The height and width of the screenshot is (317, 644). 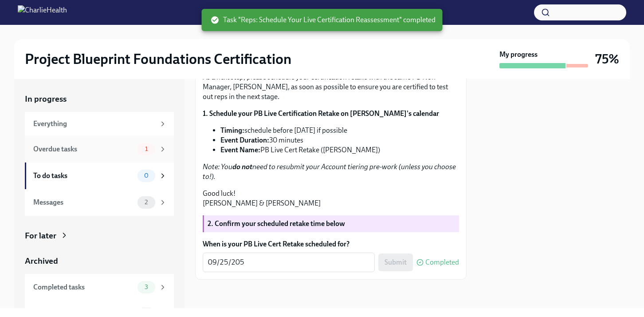 What do you see at coordinates (84, 287) in the screenshot?
I see `div: Completed tasks` at bounding box center [84, 287].